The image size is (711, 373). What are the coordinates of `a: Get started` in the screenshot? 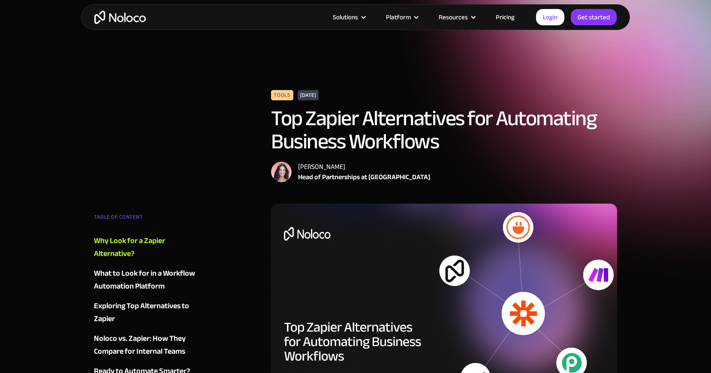 It's located at (594, 17).